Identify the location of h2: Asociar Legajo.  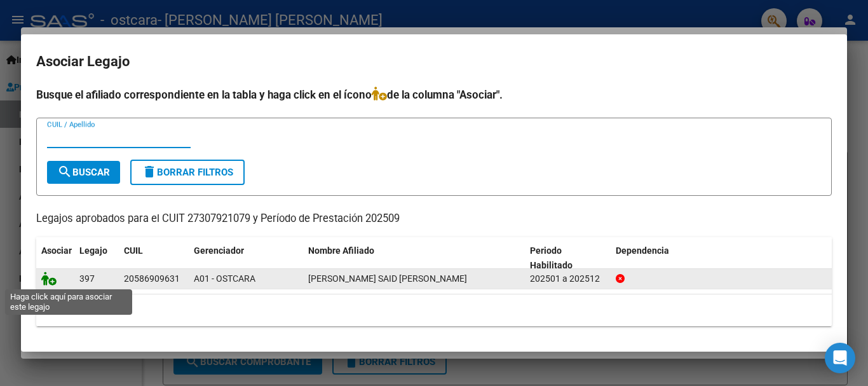
(434, 62).